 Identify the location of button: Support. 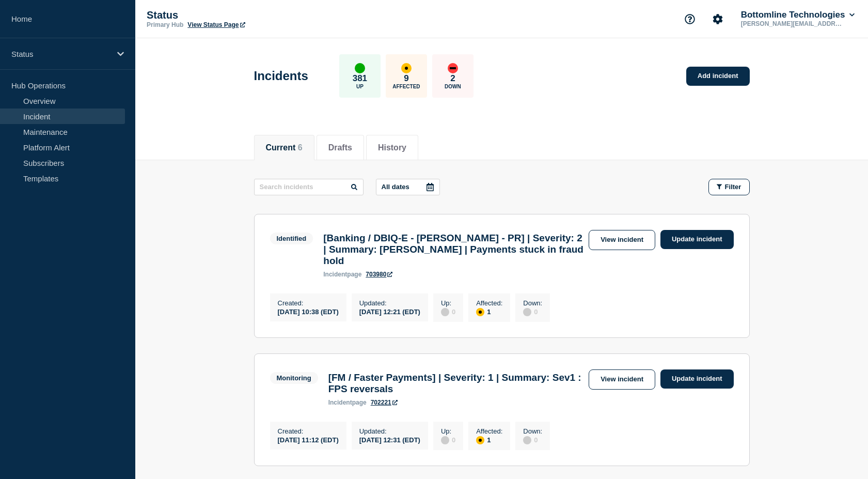
(690, 19).